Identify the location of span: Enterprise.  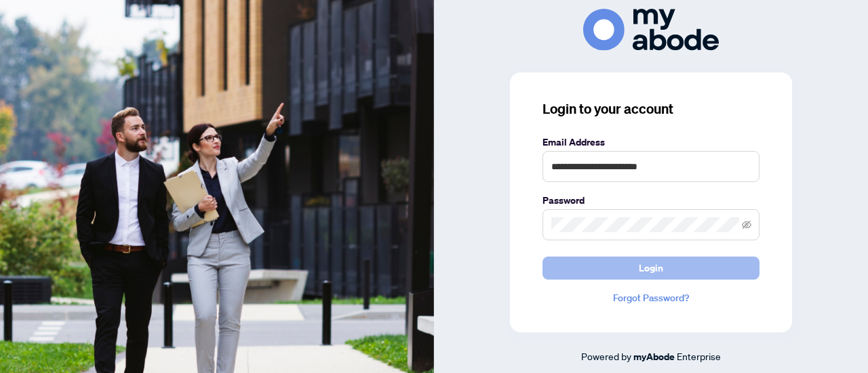
(698, 356).